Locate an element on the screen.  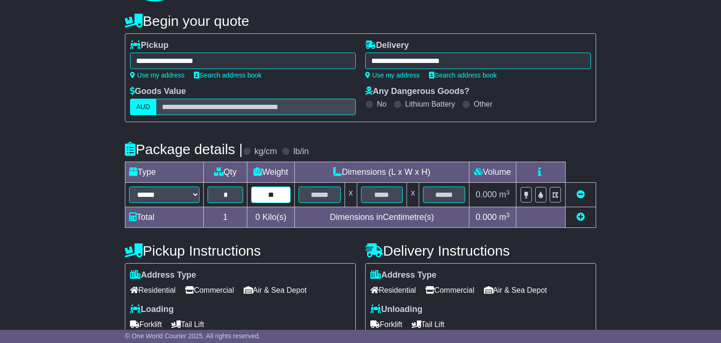
label: No is located at coordinates (382, 104).